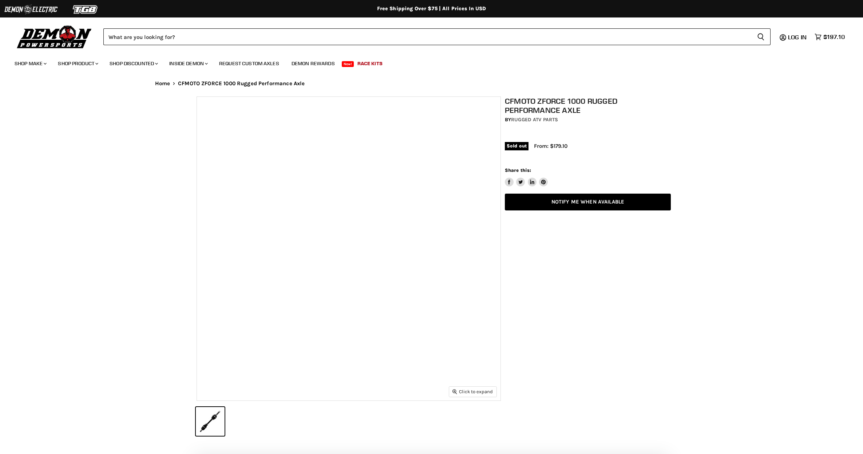 This screenshot has width=863, height=454. I want to click on div: by, so click(588, 120).